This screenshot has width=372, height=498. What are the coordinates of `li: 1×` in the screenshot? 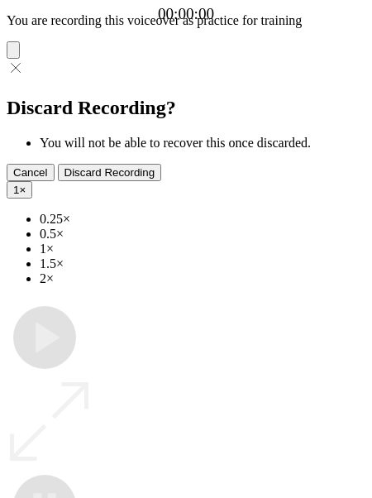 It's located at (203, 249).